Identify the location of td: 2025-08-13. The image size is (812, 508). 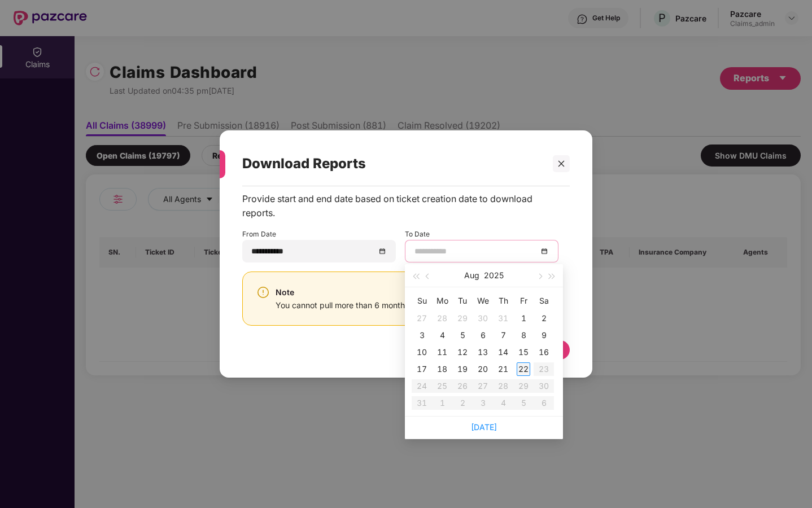
(483, 352).